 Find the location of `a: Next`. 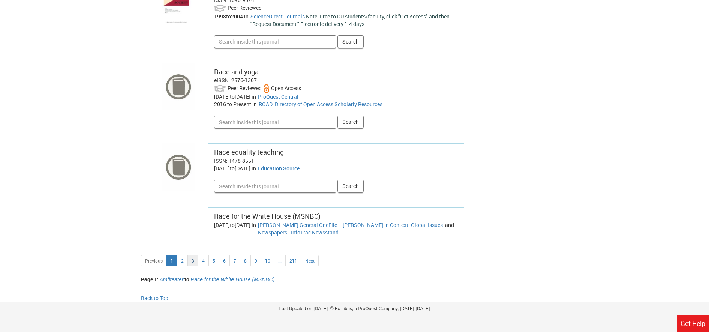

a: Next is located at coordinates (310, 261).